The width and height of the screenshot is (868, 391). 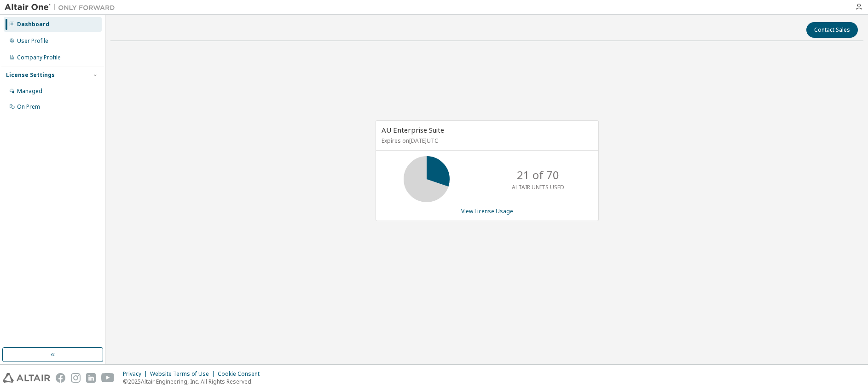 What do you see at coordinates (26, 377) in the screenshot?
I see `img: altair_logo.svg` at bounding box center [26, 377].